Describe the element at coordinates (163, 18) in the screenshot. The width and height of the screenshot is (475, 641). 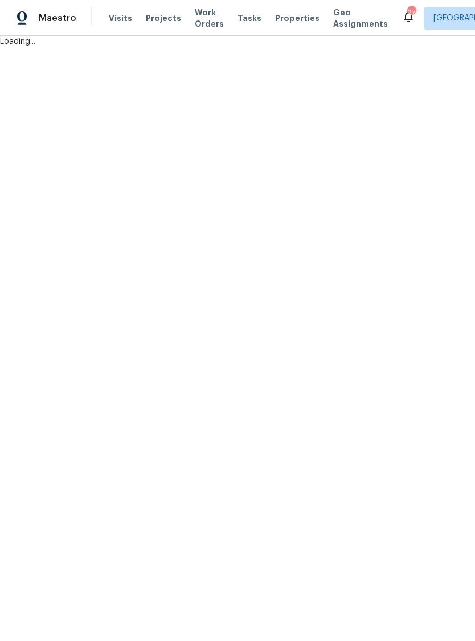
I see `span: Projects` at that location.